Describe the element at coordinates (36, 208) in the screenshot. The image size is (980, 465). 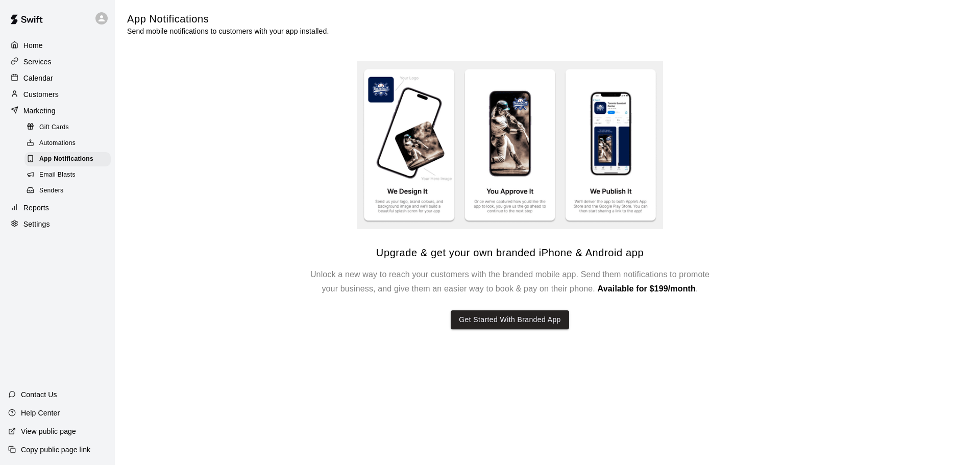
I see `p: Reports` at that location.